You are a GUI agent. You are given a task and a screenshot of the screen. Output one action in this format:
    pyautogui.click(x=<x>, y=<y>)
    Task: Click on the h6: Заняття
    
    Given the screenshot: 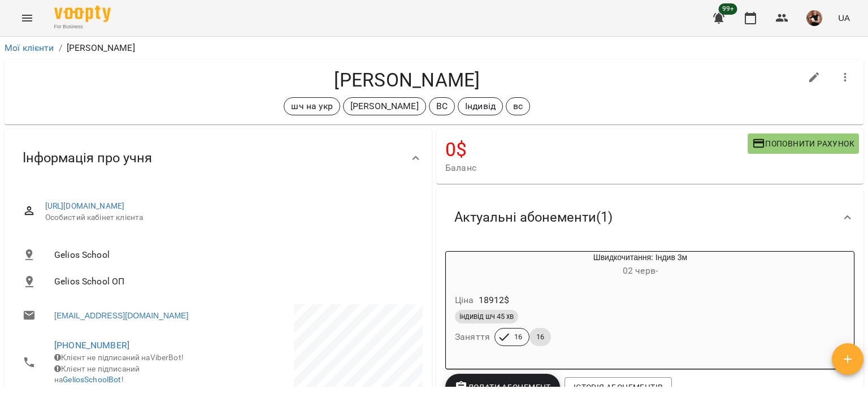 What is the action you would take?
    pyautogui.click(x=472, y=336)
    